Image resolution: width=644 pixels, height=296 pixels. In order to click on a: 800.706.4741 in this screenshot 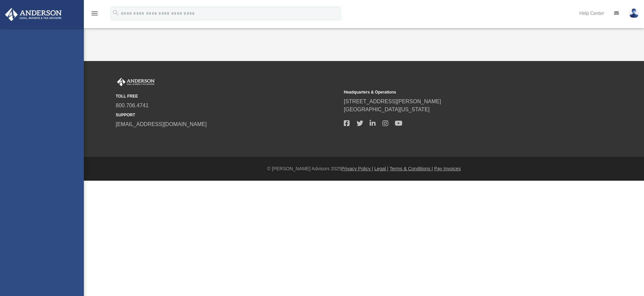, I will do `click(132, 106)`.